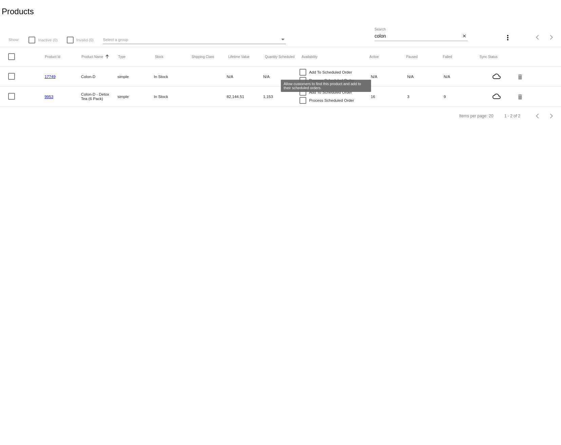  I want to click on mat-cell: Colon-D - Detox Tea (6 Pack), so click(99, 96).